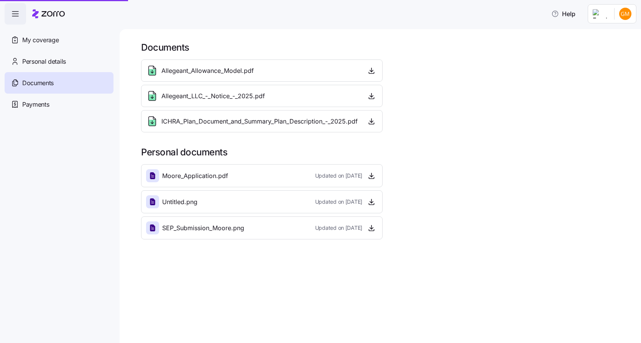 The width and height of the screenshot is (641, 343). Describe the element at coordinates (59, 83) in the screenshot. I see `a: Documents` at that location.